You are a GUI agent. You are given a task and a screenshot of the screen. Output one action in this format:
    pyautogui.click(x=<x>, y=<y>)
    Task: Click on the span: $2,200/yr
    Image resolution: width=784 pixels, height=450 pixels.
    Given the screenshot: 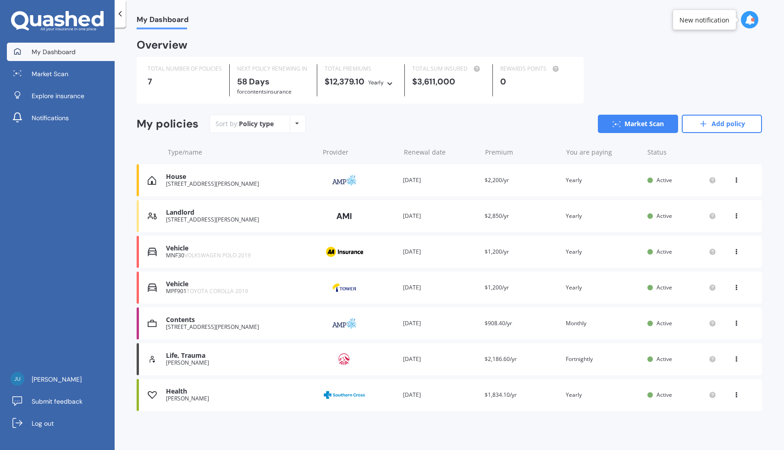 What is the action you would take?
    pyautogui.click(x=496, y=180)
    